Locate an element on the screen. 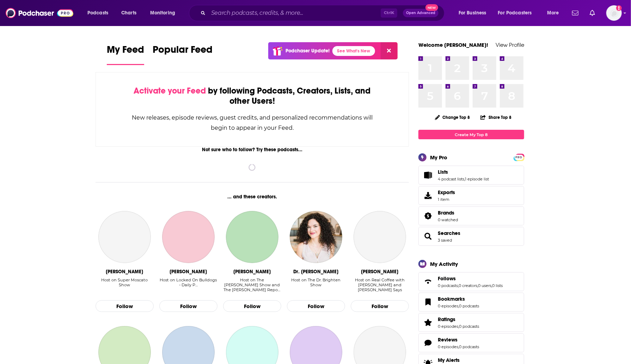  button: Change Top 8 is located at coordinates (453, 117).